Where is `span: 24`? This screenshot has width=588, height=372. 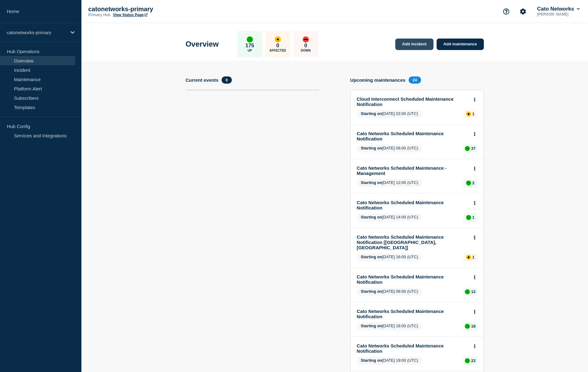 span: 24 is located at coordinates (415, 80).